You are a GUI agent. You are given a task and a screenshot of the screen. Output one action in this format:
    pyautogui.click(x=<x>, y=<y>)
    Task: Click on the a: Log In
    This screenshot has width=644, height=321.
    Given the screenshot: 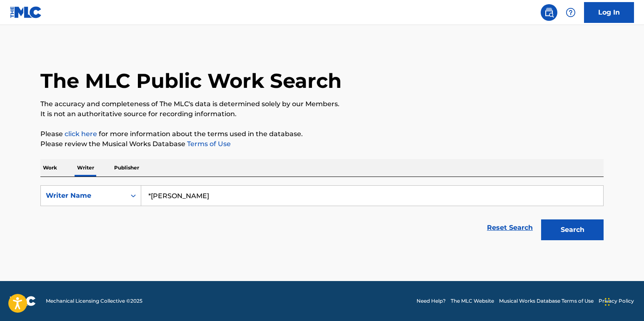 What is the action you would take?
    pyautogui.click(x=609, y=13)
    